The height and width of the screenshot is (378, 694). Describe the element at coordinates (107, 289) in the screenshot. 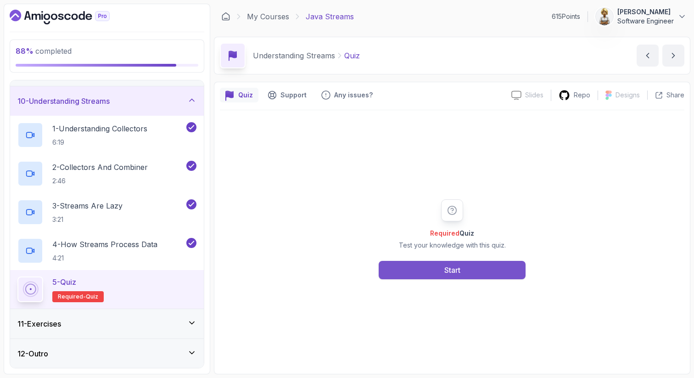

I see `button: 5-QuizRequired-quiz` at that location.